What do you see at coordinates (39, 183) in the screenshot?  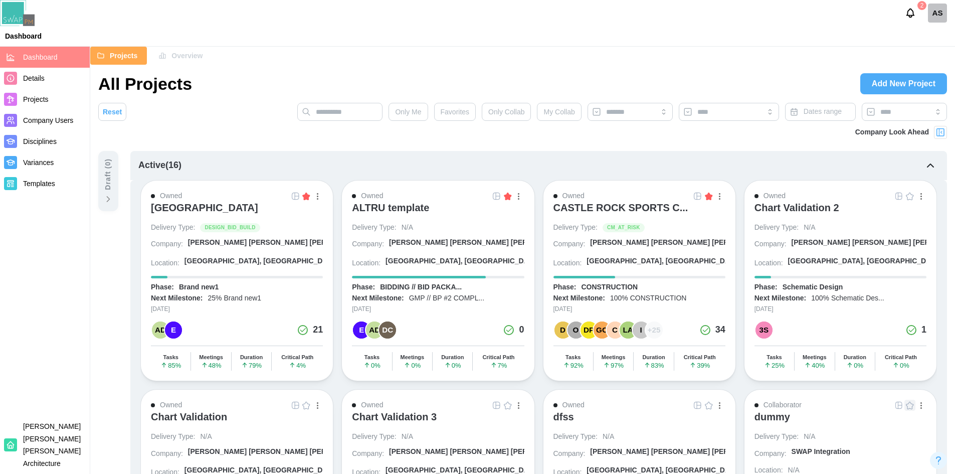 I see `span: Templates` at bounding box center [39, 183].